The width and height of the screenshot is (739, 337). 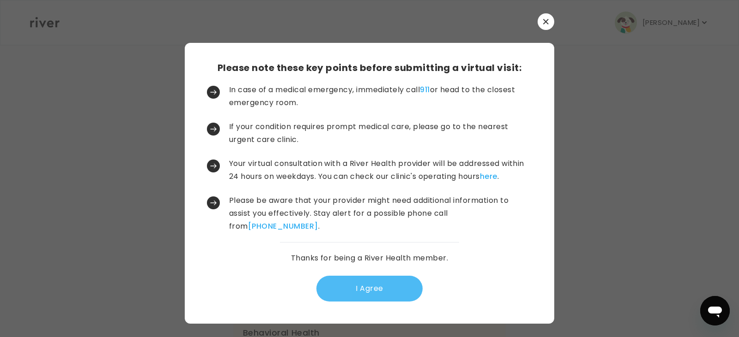 What do you see at coordinates (424, 90) in the screenshot?
I see `a: 911` at bounding box center [424, 90].